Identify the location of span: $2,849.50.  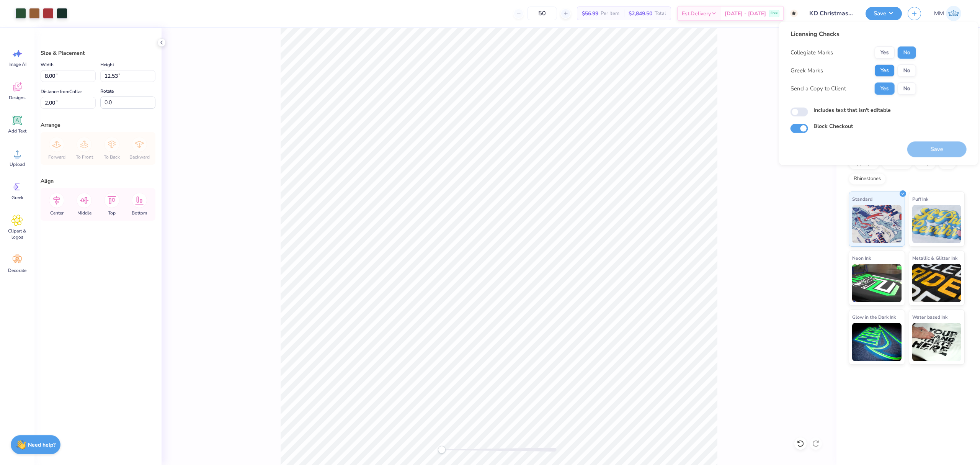
(640, 14).